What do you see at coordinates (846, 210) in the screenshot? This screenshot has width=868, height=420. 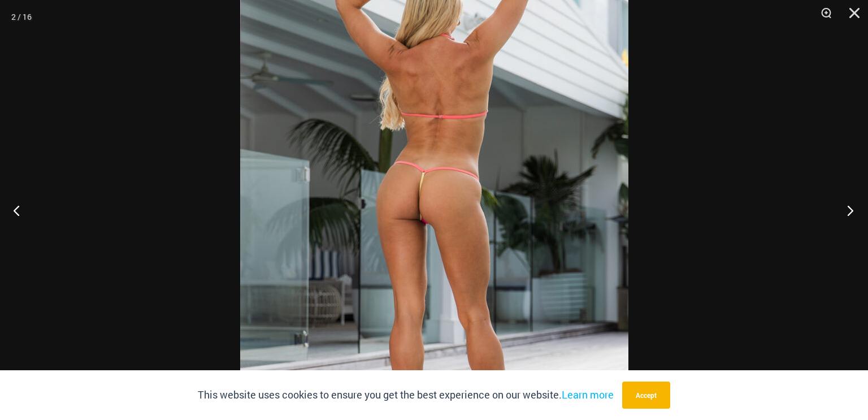 I see `button: Next` at bounding box center [846, 210].